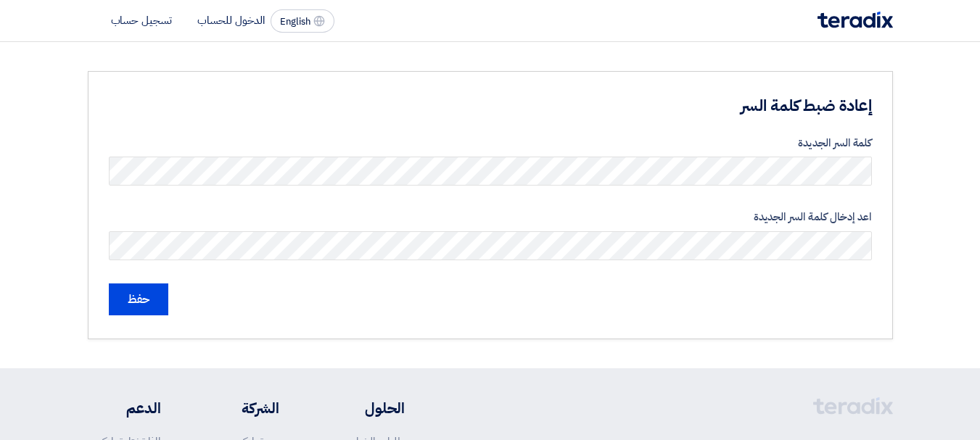  I want to click on li: الدعم, so click(124, 408).